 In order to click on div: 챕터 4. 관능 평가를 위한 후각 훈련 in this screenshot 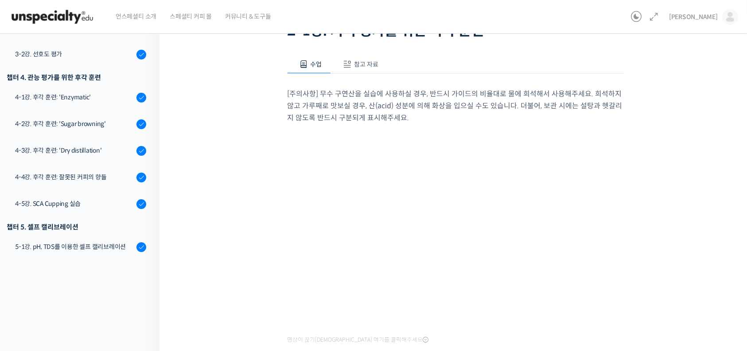, I will do `click(76, 77)`.